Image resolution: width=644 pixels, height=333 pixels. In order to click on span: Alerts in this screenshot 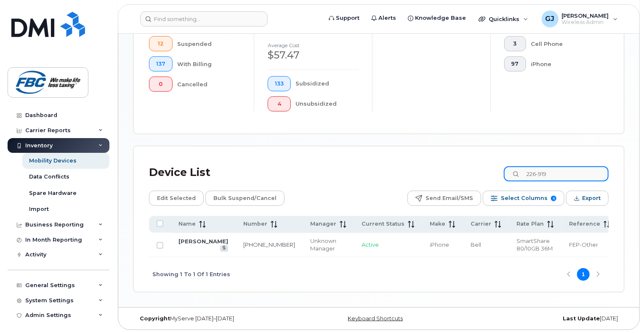, I will do `click(387, 18)`.